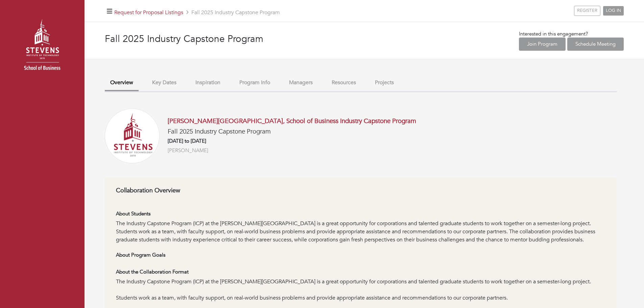 This screenshot has width=644, height=308. I want to click on button: Key Dates, so click(164, 83).